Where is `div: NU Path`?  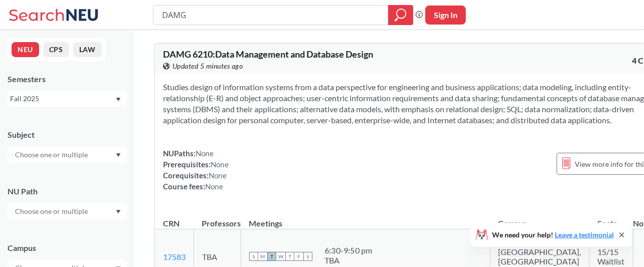 div: NU Path is located at coordinates (67, 191).